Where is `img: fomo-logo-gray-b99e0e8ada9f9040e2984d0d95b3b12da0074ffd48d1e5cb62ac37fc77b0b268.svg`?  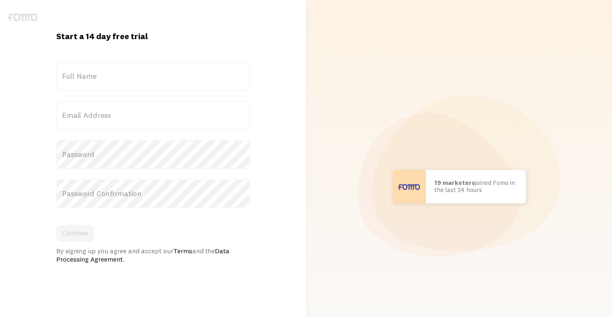
img: fomo-logo-gray-b99e0e8ada9f9040e2984d0d95b3b12da0074ffd48d1e5cb62ac37fc77b0b268.svg is located at coordinates (22, 17).